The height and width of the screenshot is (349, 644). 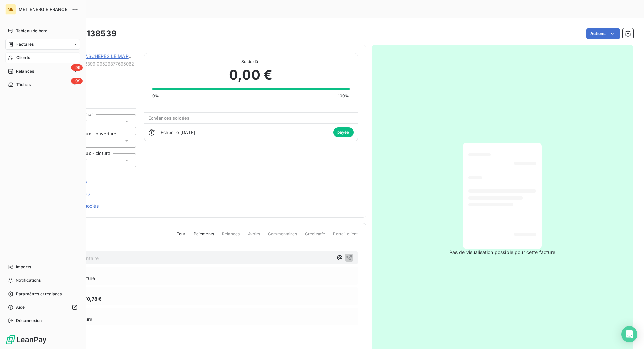 I want to click on span: Déconnexion, so click(x=29, y=321).